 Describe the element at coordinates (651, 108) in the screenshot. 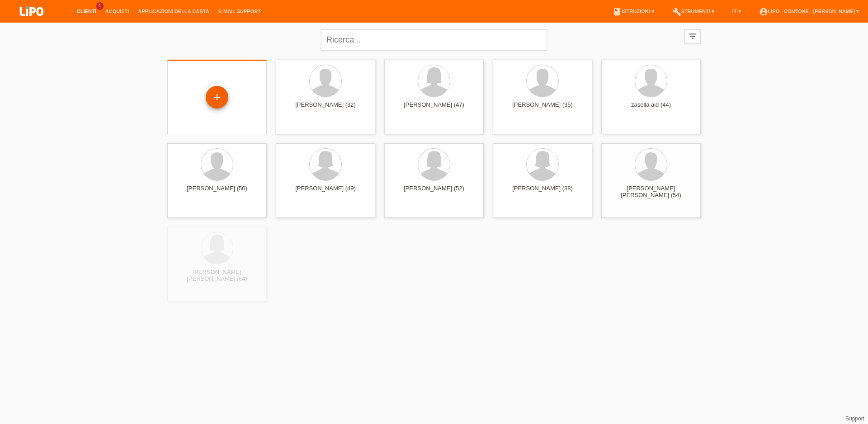

I see `div: zasella aid (44)` at that location.